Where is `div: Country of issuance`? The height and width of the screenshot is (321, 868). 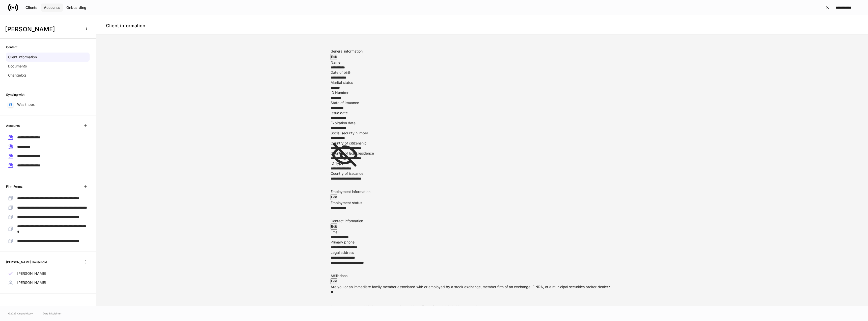 div: Country of issuance is located at coordinates (482, 173).